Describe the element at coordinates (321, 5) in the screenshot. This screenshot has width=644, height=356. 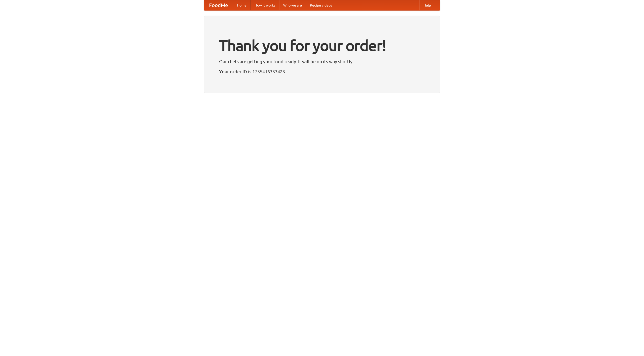
I see `a: Recipe videos` at that location.